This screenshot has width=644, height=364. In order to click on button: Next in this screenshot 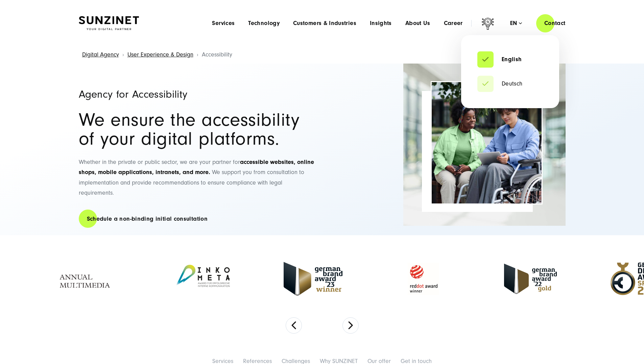, I will do `click(350, 326)`.